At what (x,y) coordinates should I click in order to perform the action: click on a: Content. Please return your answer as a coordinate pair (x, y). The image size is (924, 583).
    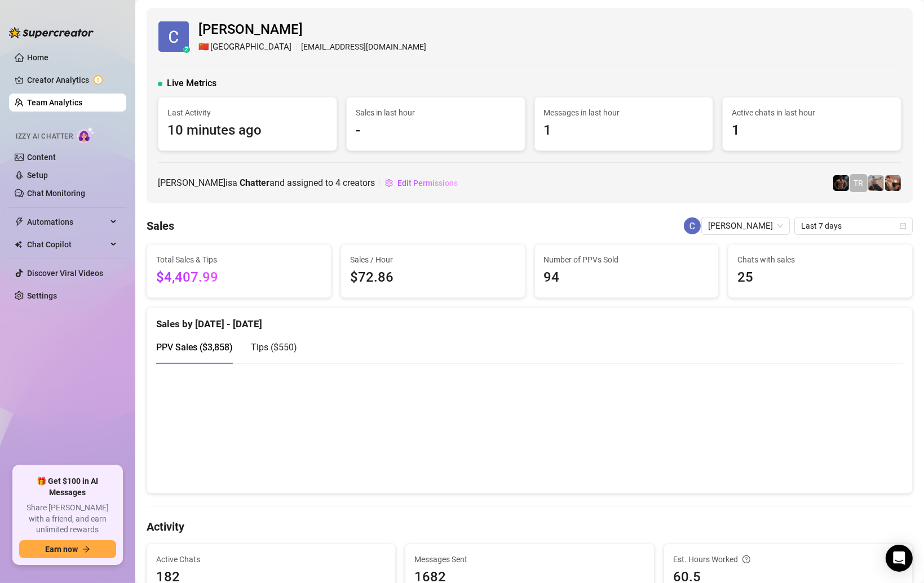
    Looking at the image, I should click on (41, 157).